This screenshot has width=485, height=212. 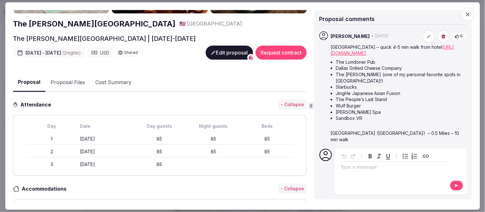 What do you see at coordinates (379, 157) in the screenshot?
I see `button: Italic` at bounding box center [379, 157].